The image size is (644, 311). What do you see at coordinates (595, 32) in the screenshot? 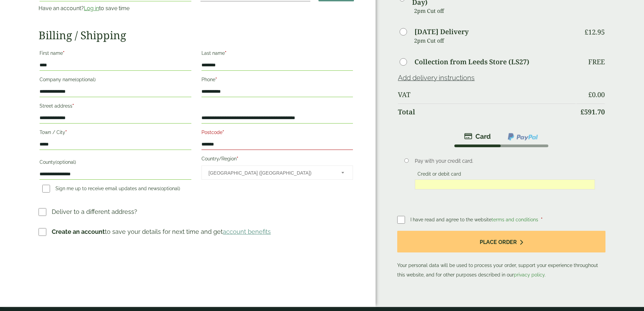
I see `bdi: 12.95` at bounding box center [595, 32].